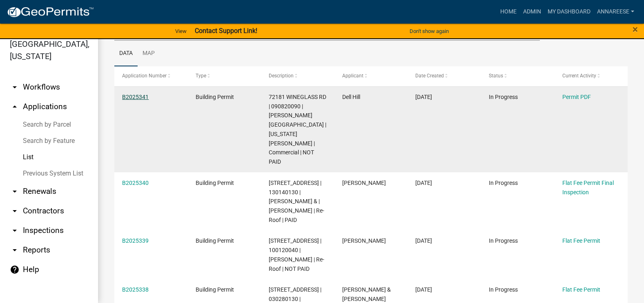  What do you see at coordinates (635, 29) in the screenshot?
I see `button: Close` at bounding box center [635, 29].